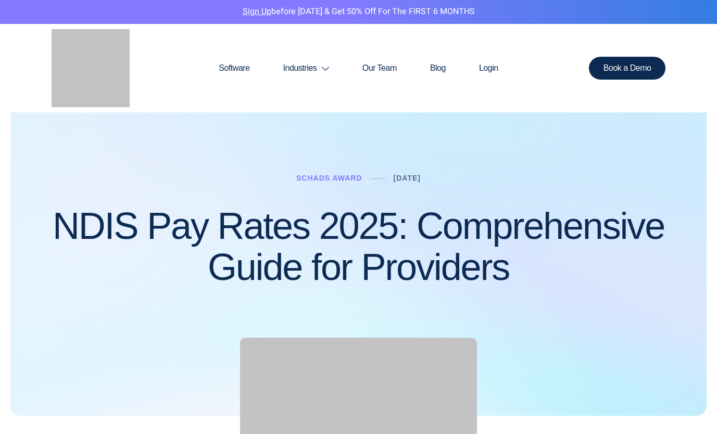  Describe the element at coordinates (234, 68) in the screenshot. I see `a: Software` at that location.